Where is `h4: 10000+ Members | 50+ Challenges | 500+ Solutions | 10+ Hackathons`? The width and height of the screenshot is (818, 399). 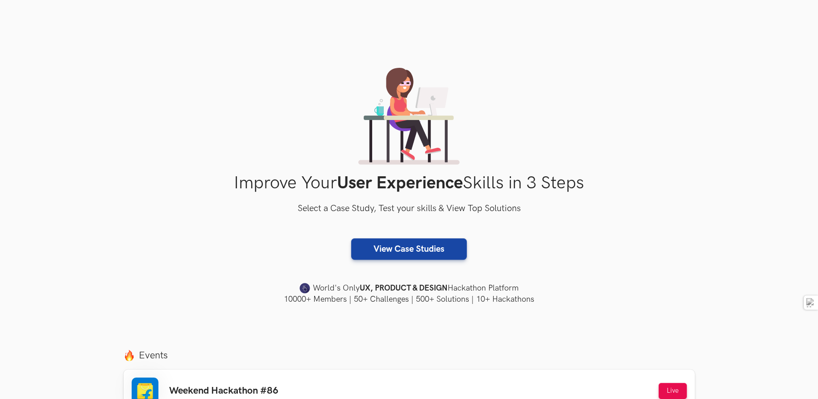 h4: 10000+ Members | 50+ Challenges | 500+ Solutions | 10+ Hackathons is located at coordinates (409, 299).